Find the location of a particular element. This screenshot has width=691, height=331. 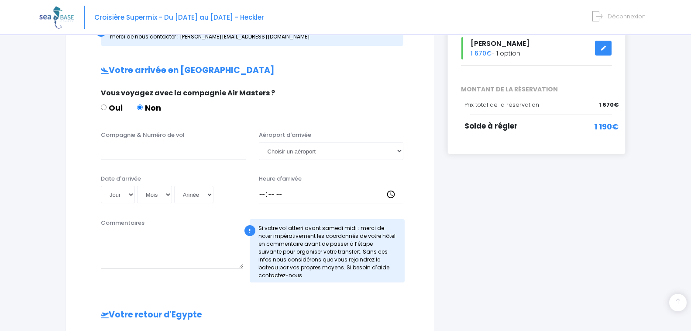

label: Oui is located at coordinates (112, 107).